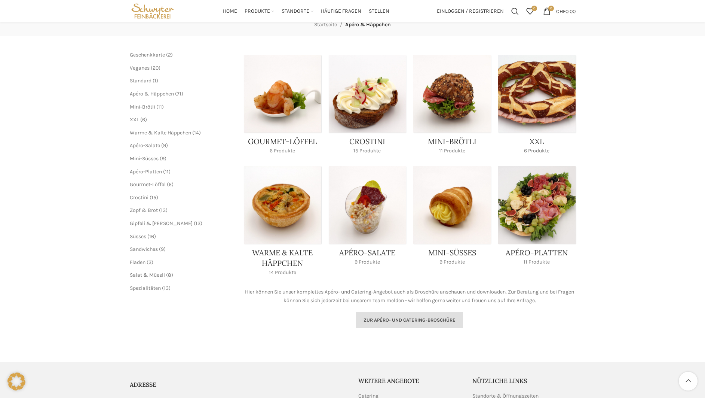  Describe the element at coordinates (147, 55) in the screenshot. I see `span: Geschenkkarte` at that location.